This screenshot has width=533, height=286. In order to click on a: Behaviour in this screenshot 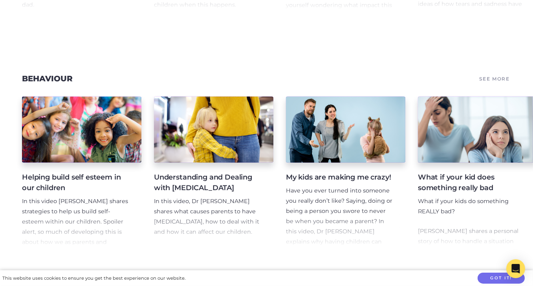, I will do `click(47, 79)`.